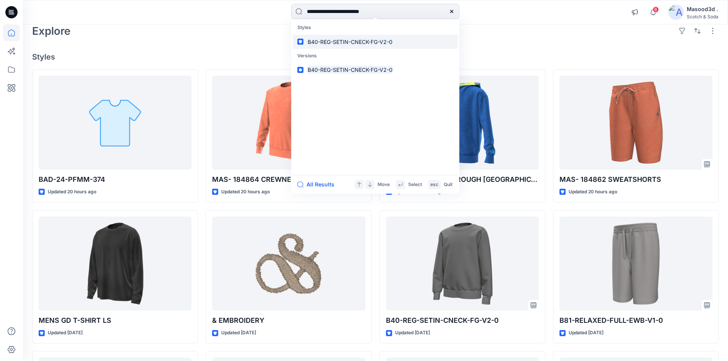 The height and width of the screenshot is (361, 728). Describe the element at coordinates (384, 185) in the screenshot. I see `p: Move` at that location.